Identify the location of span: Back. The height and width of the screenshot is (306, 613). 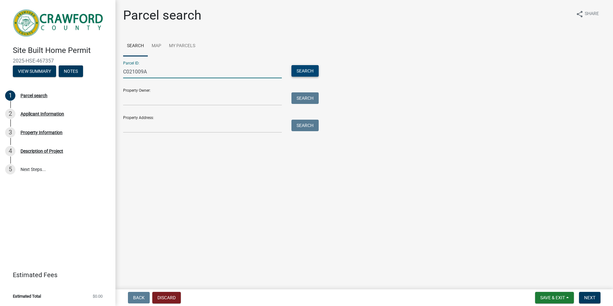
(139, 298).